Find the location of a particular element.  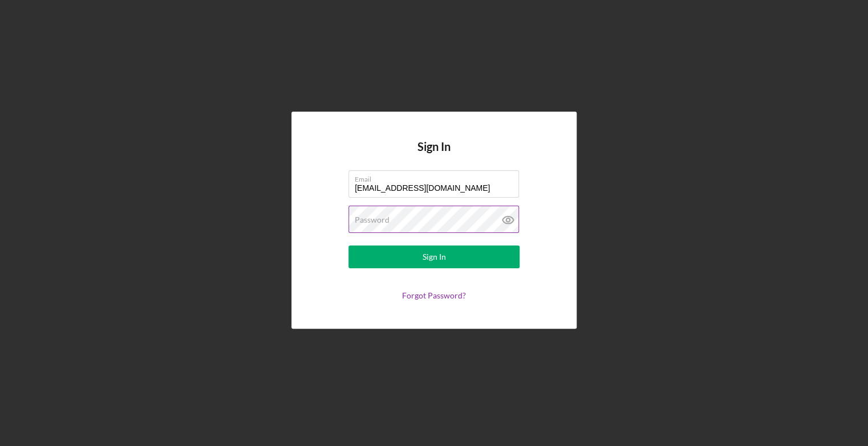

label: Email is located at coordinates (437, 177).